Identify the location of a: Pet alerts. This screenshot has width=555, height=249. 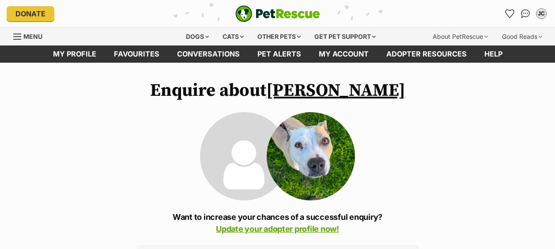
(279, 54).